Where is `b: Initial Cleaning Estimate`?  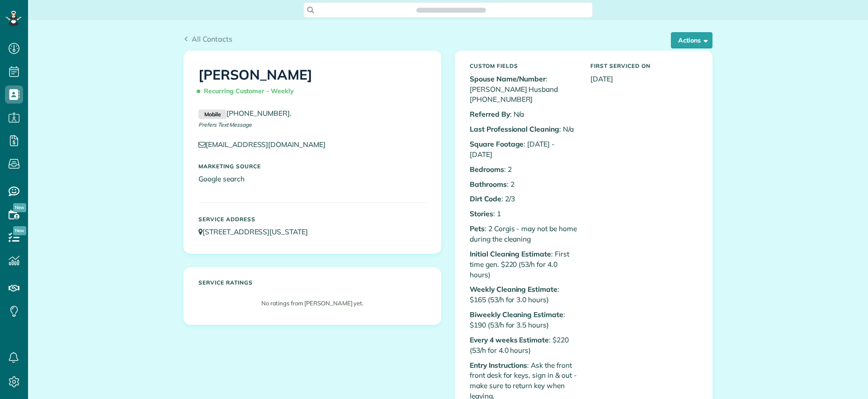 b: Initial Cleaning Estimate is located at coordinates (510, 254).